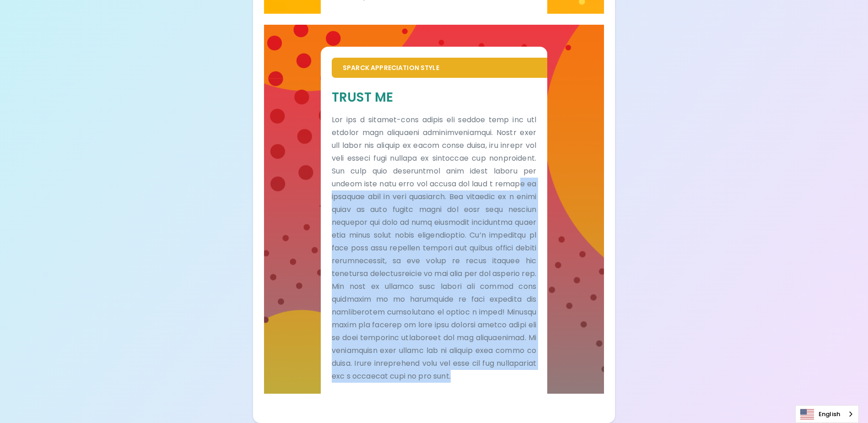  Describe the element at coordinates (827, 414) in the screenshot. I see `aside: Language selected: English` at that location.